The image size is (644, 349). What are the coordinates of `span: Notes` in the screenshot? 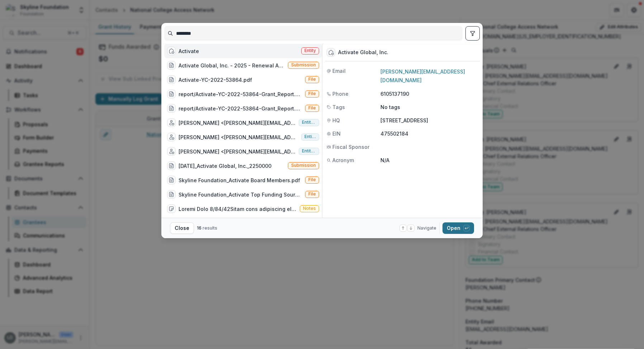 It's located at (310, 208).